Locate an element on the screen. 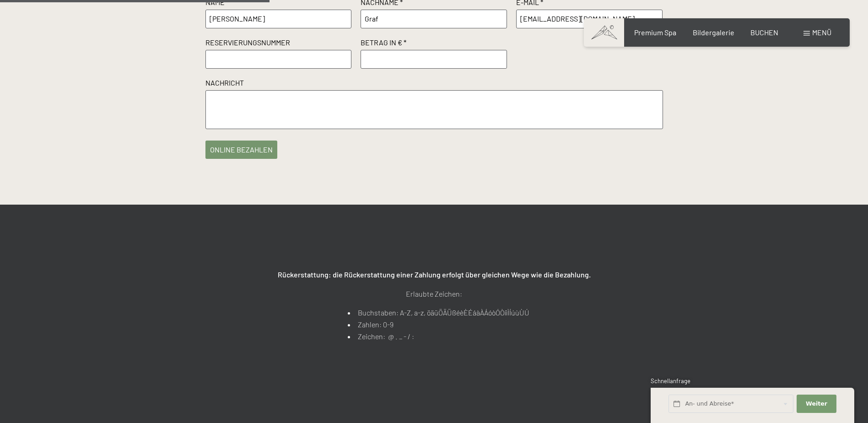 Image resolution: width=868 pixels, height=423 pixels. a: BUCHEN is located at coordinates (764, 32).